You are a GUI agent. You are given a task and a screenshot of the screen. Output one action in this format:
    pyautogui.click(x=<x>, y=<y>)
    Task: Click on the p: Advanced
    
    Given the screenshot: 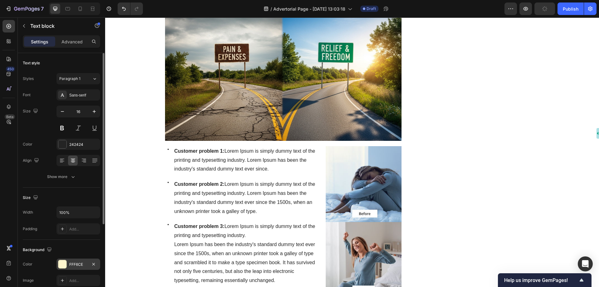 What is the action you would take?
    pyautogui.click(x=72, y=42)
    